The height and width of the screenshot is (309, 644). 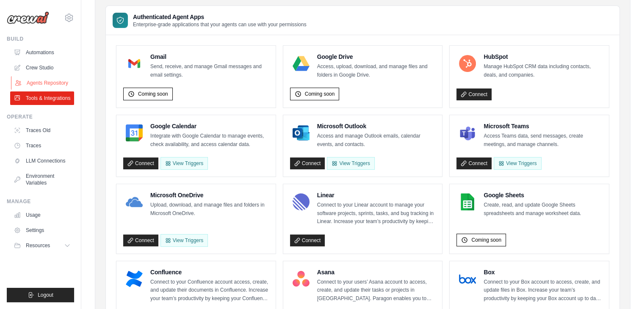 I want to click on p: Connect to your Confluence account access, create, and update their documents in Confluence. Incr..., so click(x=210, y=290).